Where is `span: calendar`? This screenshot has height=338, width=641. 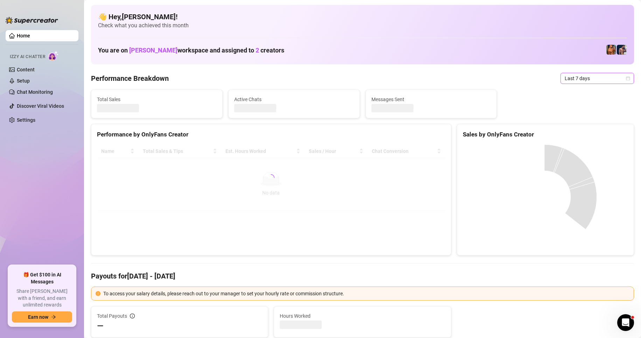 span: calendar is located at coordinates (628, 78).